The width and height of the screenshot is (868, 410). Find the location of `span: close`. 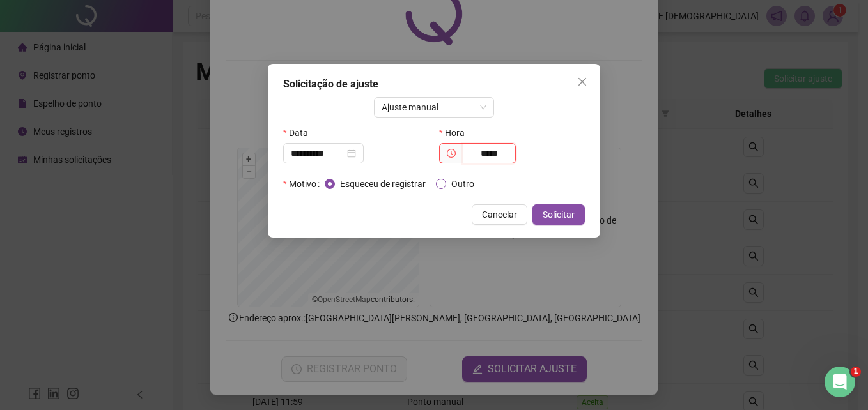

span: close is located at coordinates (582, 82).